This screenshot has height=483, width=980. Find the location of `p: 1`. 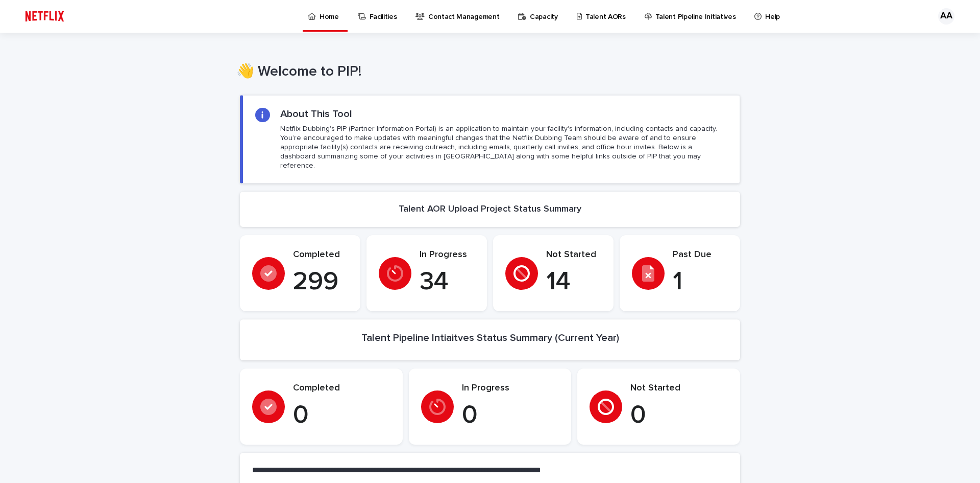

p: 1 is located at coordinates (700, 282).